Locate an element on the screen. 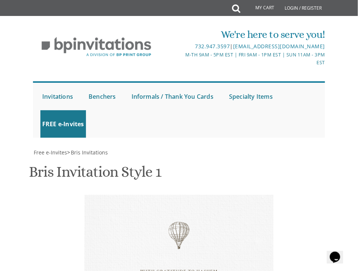  a: Specialty Items is located at coordinates (251, 96).